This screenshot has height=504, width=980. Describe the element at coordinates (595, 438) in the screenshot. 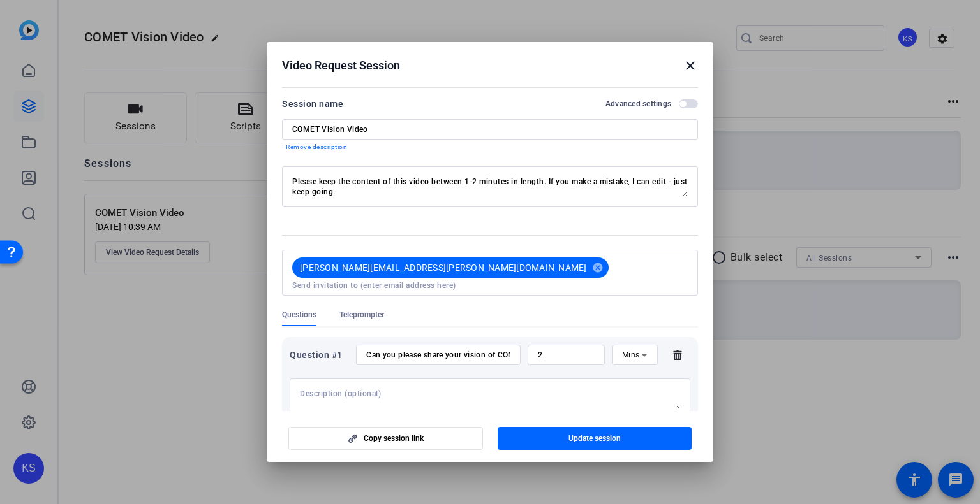

I see `button: Update session` at that location.